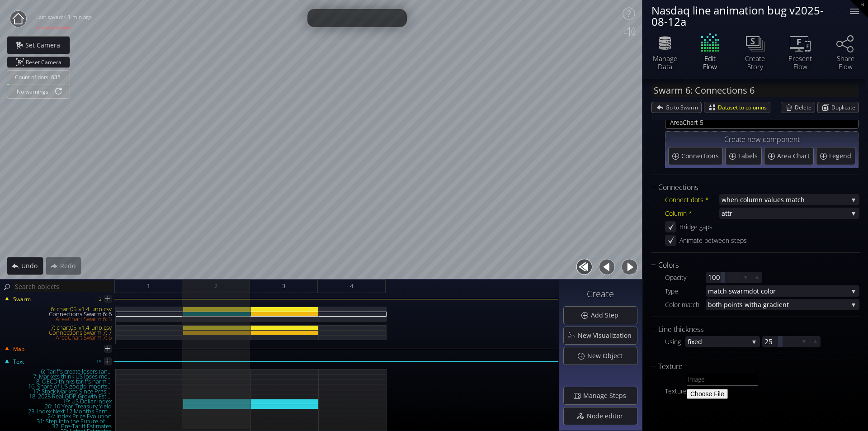 The image size is (868, 431). Describe the element at coordinates (58, 411) in the screenshot. I see `div: 23: Index Next 12 Months Earn...` at that location.